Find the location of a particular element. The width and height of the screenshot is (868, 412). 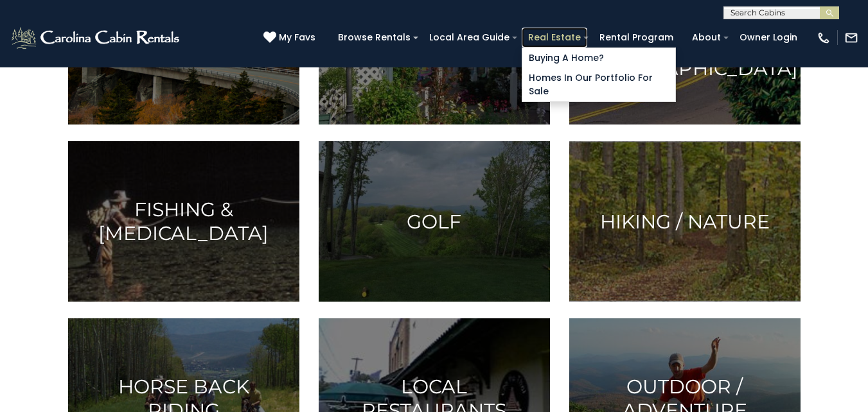

a: Buying A Home? is located at coordinates (599, 58).